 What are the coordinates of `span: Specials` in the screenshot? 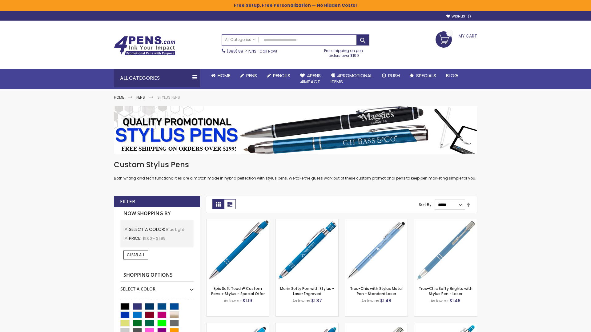 It's located at (426, 75).